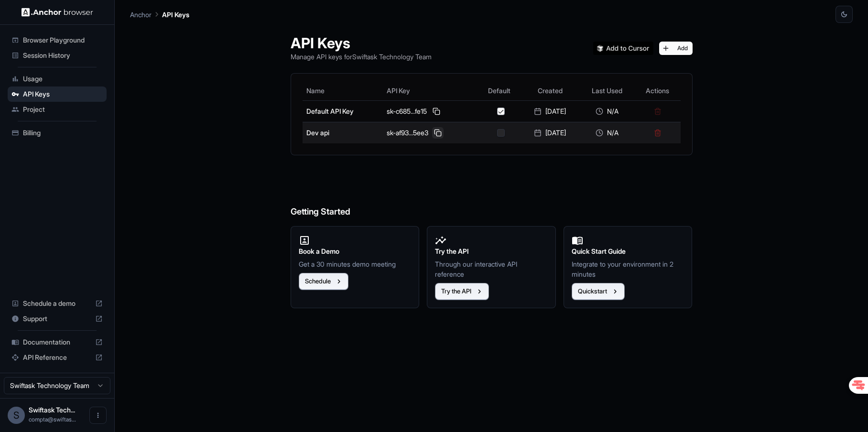 This screenshot has height=432, width=868. I want to click on p: Anchor, so click(141, 15).